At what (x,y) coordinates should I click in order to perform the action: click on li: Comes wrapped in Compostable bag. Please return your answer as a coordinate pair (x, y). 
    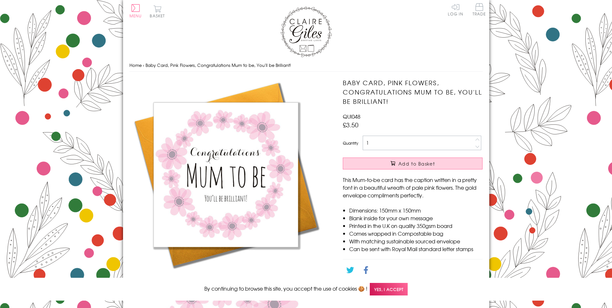
    Looking at the image, I should click on (416, 233).